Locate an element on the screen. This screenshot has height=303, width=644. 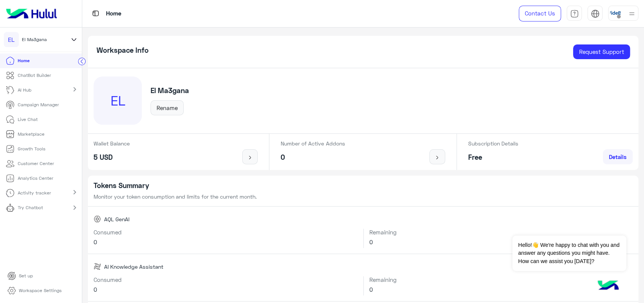
button: Rename is located at coordinates (167, 108).